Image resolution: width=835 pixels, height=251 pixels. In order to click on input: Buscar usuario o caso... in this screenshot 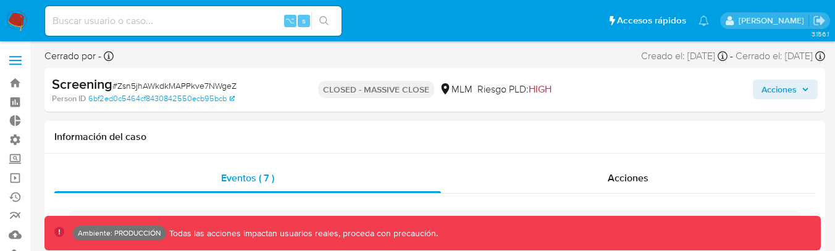, I will do `click(193, 21)`.